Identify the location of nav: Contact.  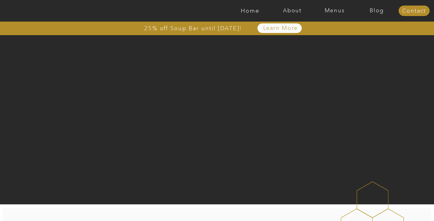
(414, 11).